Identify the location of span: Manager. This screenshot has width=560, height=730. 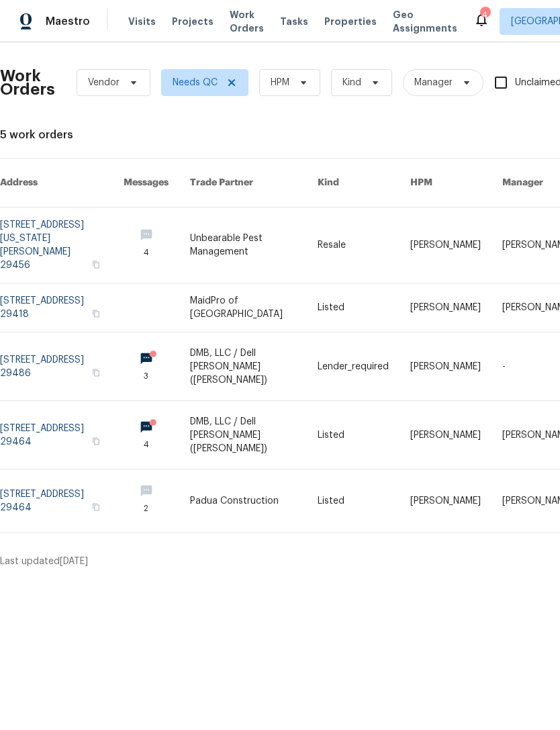
(433, 82).